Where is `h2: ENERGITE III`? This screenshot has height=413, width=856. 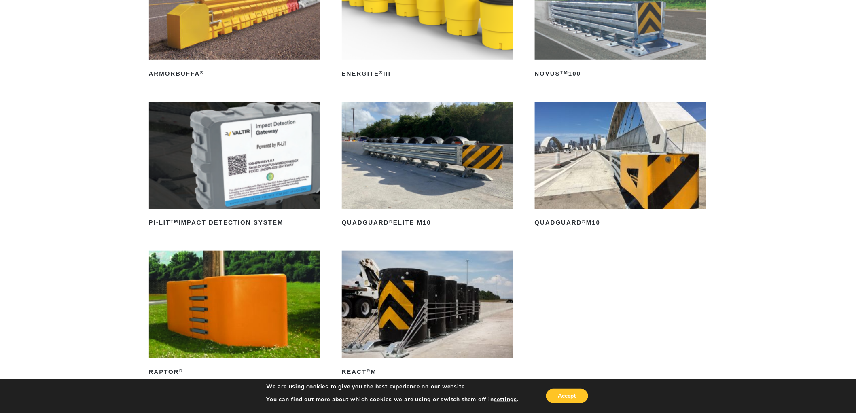
h2: ENERGITE III is located at coordinates (428, 74).